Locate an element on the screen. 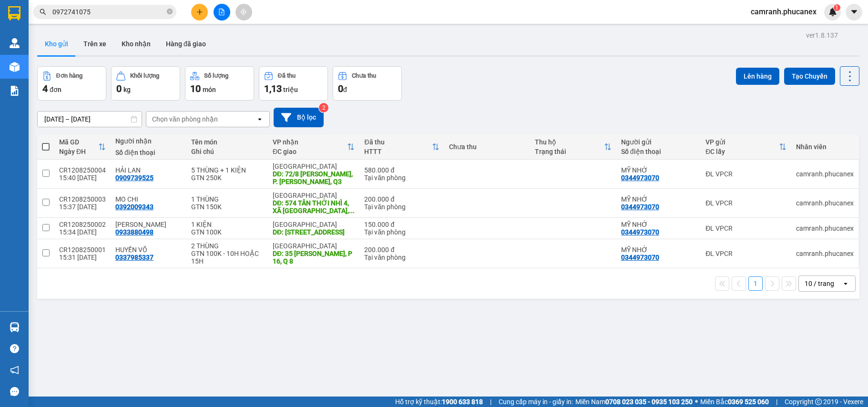 Image resolution: width=868 pixels, height=407 pixels. div: GTN 250K is located at coordinates (227, 178).